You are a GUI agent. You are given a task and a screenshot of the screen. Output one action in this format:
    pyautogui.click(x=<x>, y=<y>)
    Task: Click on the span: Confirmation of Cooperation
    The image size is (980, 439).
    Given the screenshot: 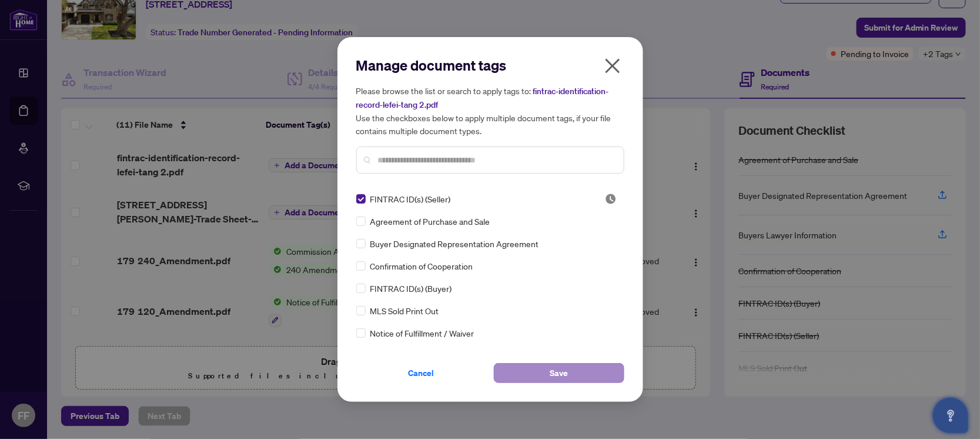 What is the action you would take?
    pyautogui.click(x=421, y=266)
    